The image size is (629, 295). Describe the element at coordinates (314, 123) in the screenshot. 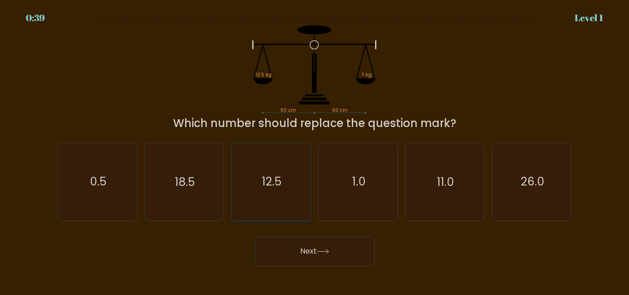

I see `div: Which number should replace the question mark?` at that location.